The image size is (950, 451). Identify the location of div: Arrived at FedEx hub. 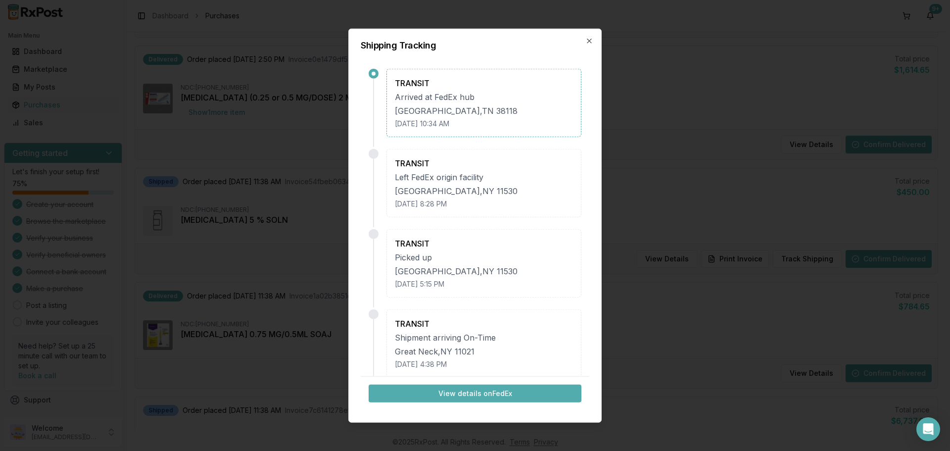
(484, 96).